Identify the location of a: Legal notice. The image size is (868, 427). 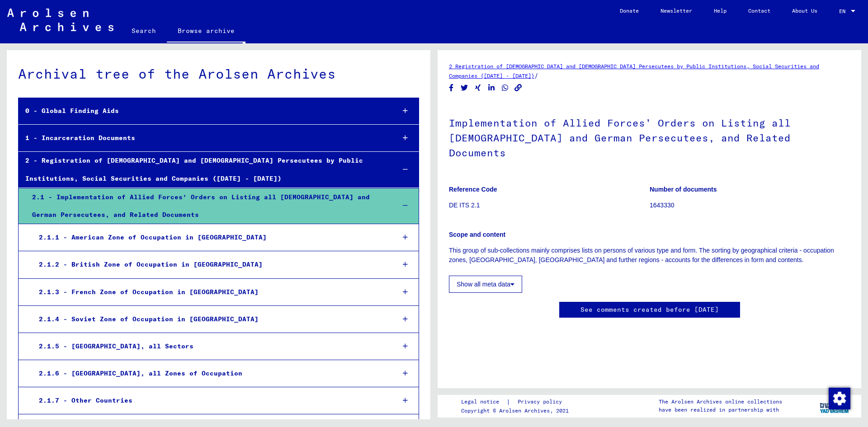
(483, 402).